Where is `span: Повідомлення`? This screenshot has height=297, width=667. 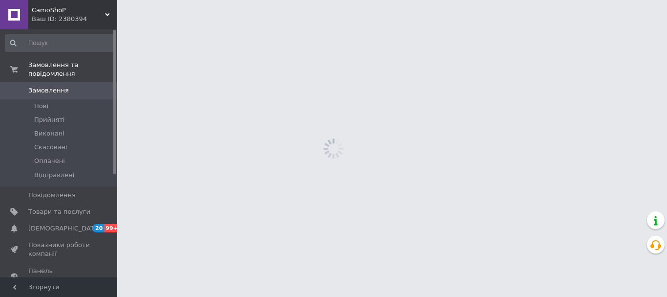 span: Повідомлення is located at coordinates (52, 195).